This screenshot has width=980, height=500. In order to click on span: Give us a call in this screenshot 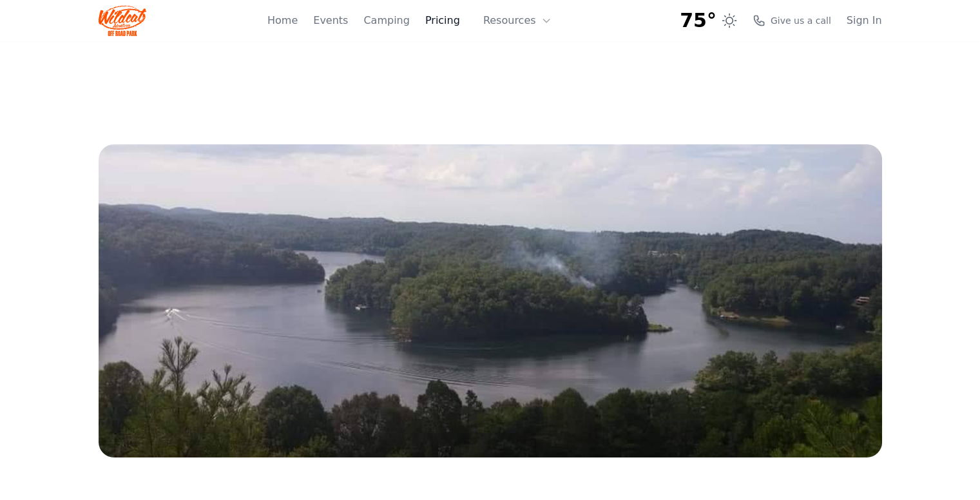, I will do `click(801, 20)`.